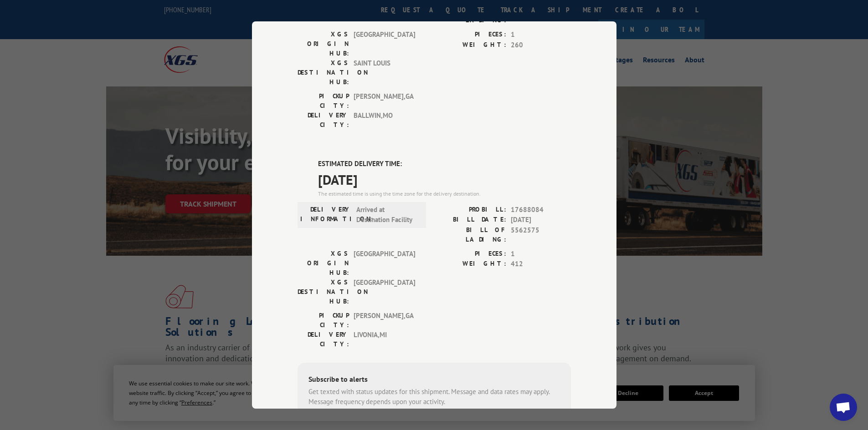  Describe the element at coordinates (434, 380) in the screenshot. I see `div: Subscribe to alerts` at that location.